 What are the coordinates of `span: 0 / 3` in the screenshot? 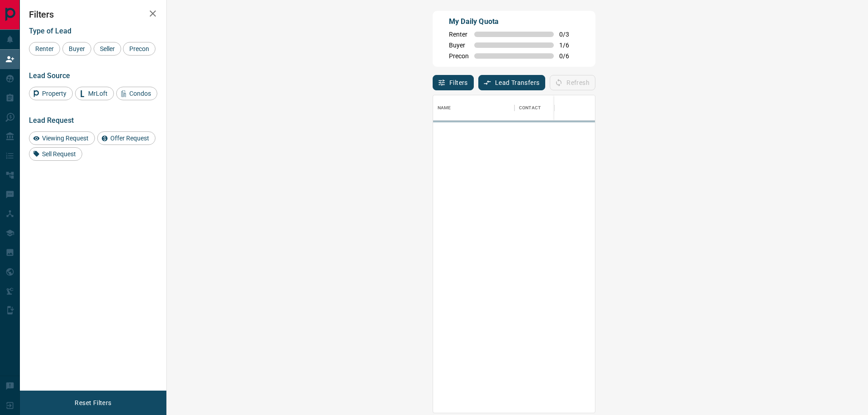 It's located at (569, 34).